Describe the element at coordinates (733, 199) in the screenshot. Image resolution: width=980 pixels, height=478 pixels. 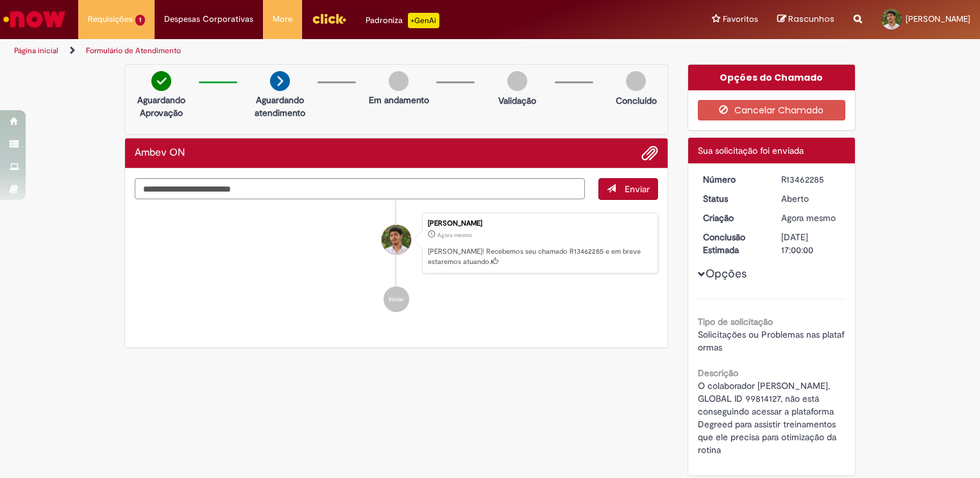
I see `dt: Status` at that location.